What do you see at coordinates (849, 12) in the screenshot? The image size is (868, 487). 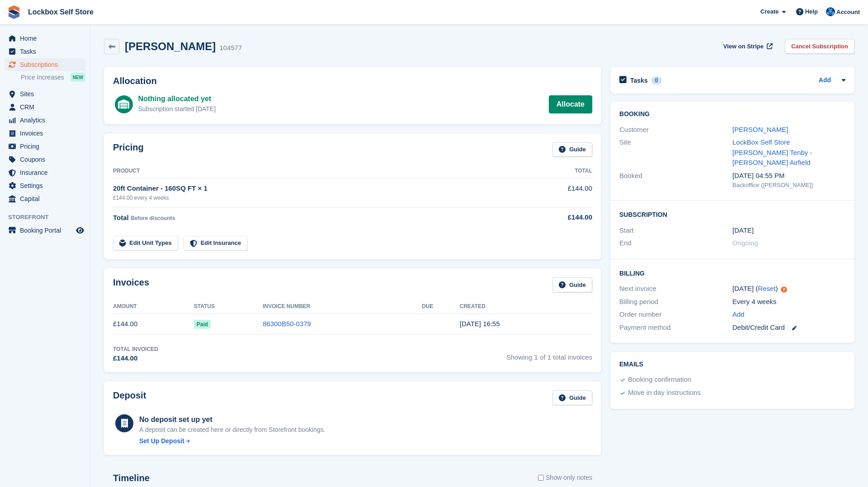 I see `span: Account` at bounding box center [849, 12].